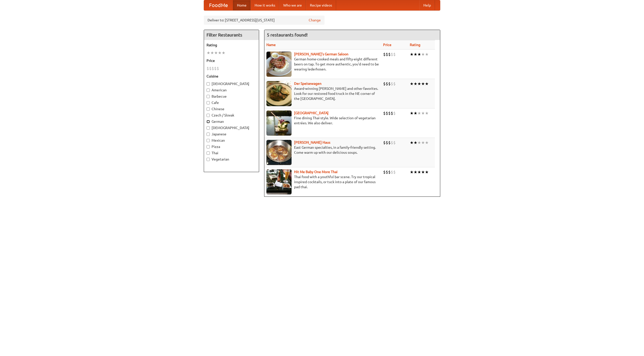 This screenshot has width=644, height=356. What do you see at coordinates (287, 35) in the screenshot?
I see `ng-pluralize: 5 restaurants found!` at bounding box center [287, 35].